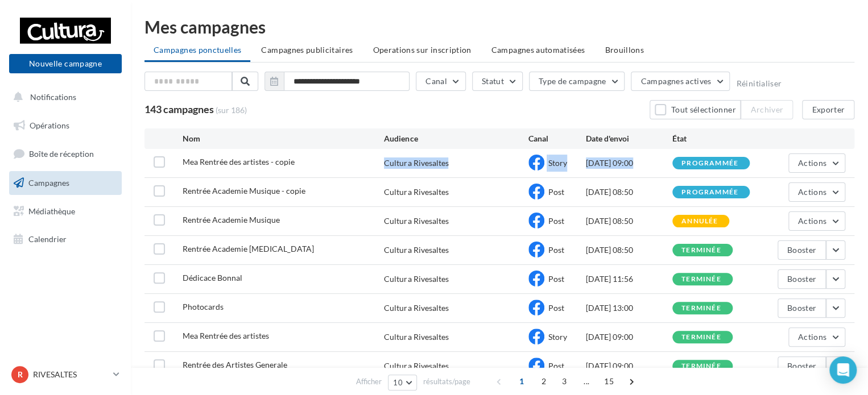 The image size is (868, 395). Describe the element at coordinates (441, 82) in the screenshot. I see `button: Canal` at that location.